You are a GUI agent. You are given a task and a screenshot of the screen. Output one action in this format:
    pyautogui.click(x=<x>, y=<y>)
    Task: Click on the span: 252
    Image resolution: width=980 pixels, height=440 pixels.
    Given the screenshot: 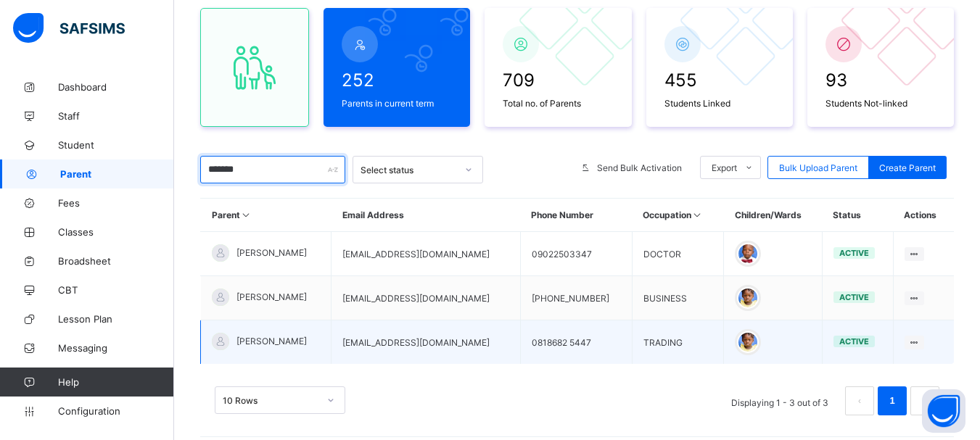 What is the action you would take?
    pyautogui.click(x=397, y=80)
    